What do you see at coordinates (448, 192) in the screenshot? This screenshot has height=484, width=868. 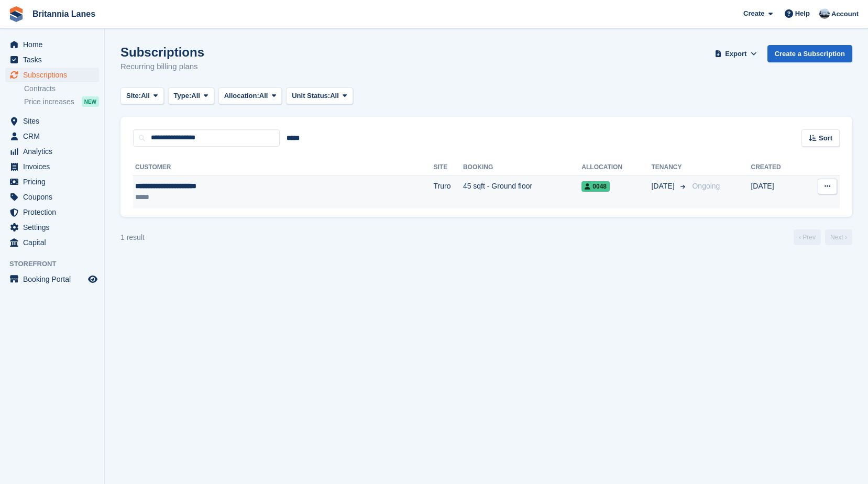 I see `td: Truro` at bounding box center [448, 192].